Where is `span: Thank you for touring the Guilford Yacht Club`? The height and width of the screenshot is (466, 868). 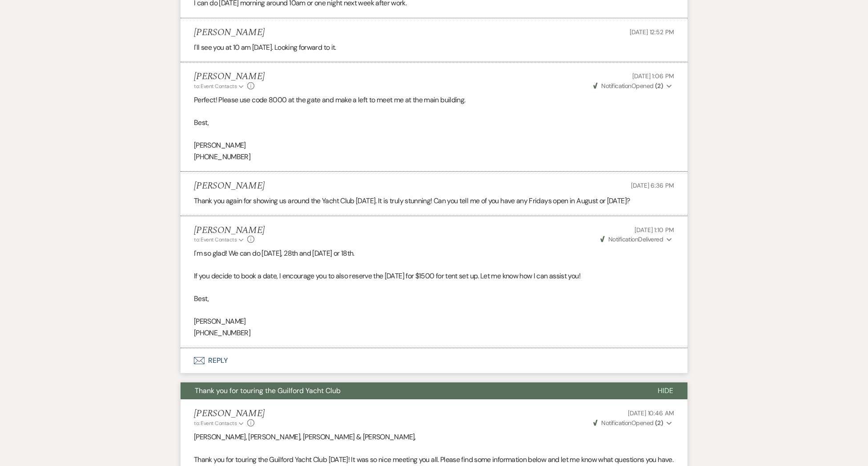 span: Thank you for touring the Guilford Yacht Club is located at coordinates (268, 390).